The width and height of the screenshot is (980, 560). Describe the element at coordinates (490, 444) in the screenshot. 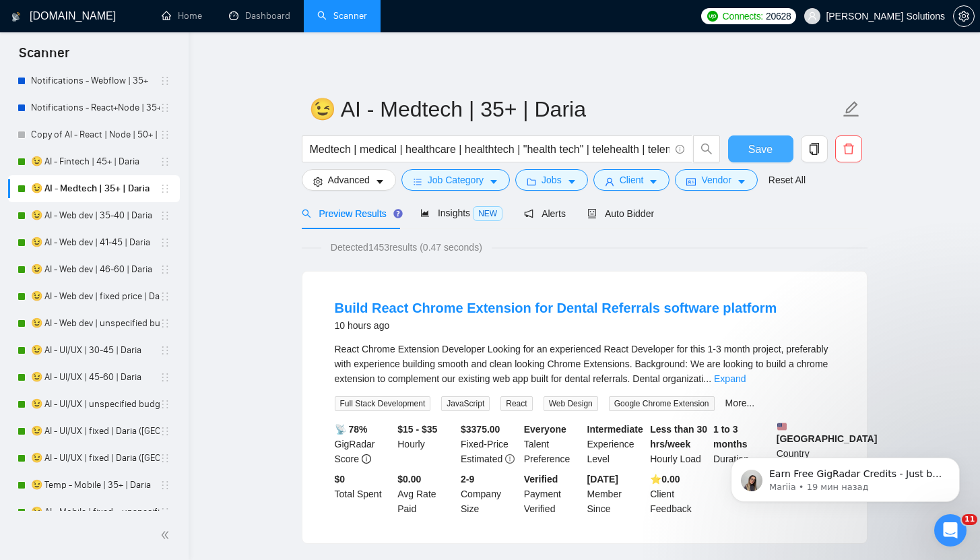

I see `div: Fixed-Price` at that location.